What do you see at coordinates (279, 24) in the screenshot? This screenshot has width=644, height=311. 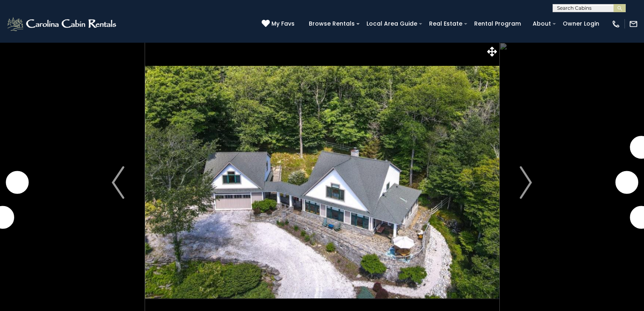 I see `a: My Favs` at bounding box center [279, 24].